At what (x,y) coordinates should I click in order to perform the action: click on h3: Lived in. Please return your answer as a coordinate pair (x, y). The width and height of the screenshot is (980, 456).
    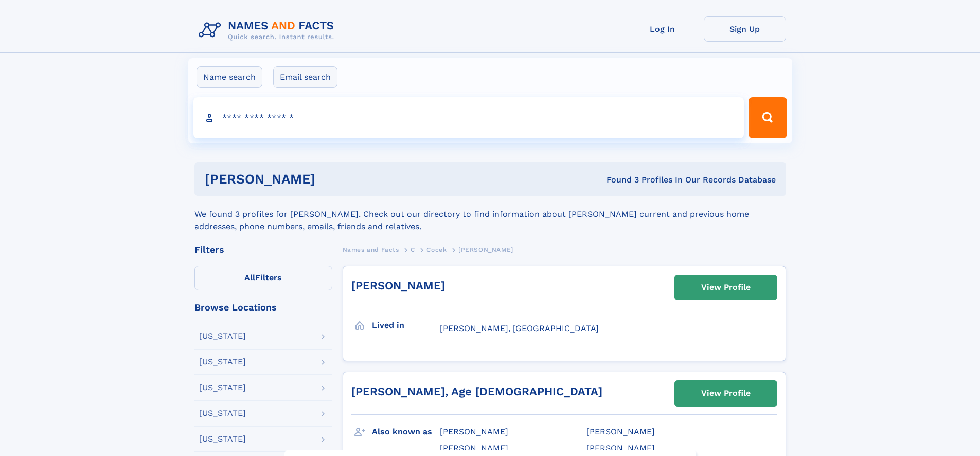
    Looking at the image, I should click on (406, 326).